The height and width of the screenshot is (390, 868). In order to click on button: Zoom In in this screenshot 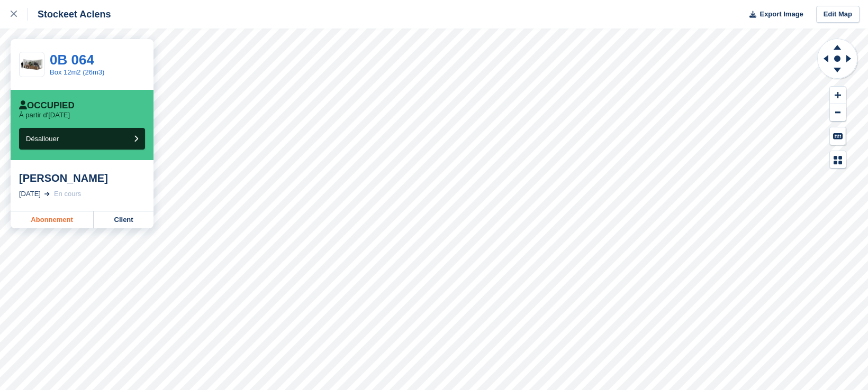, I will do `click(837, 95)`.